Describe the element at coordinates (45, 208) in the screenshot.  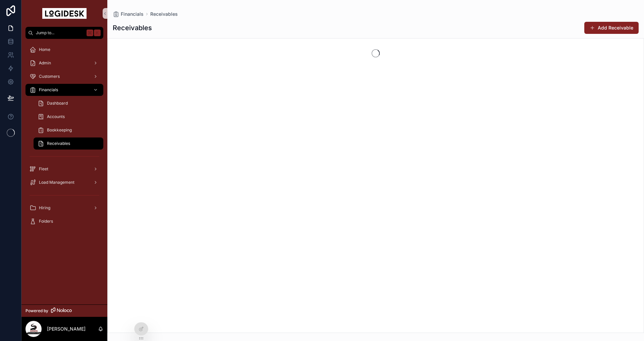
I see `span: Hiring` at that location.